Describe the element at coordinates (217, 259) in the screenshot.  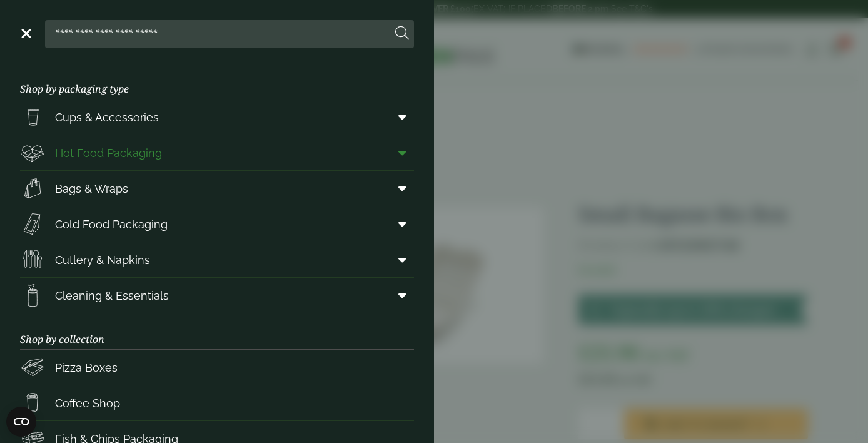
I see `a: Cutlery & Napkins` at that location.